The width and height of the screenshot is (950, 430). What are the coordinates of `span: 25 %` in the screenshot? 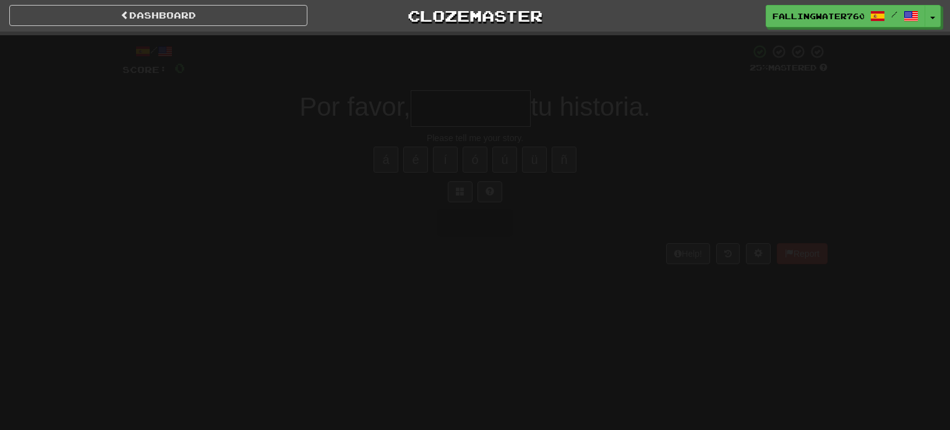 It's located at (759, 67).